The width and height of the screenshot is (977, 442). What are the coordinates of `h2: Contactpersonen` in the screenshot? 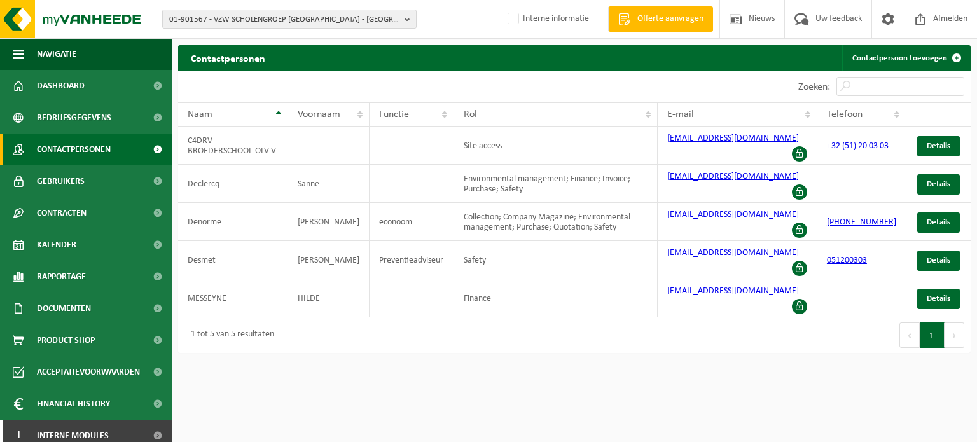 It's located at (228, 57).